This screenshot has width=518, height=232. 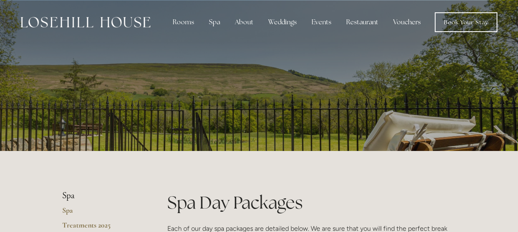 What do you see at coordinates (214, 22) in the screenshot?
I see `div: Spa` at bounding box center [214, 22].